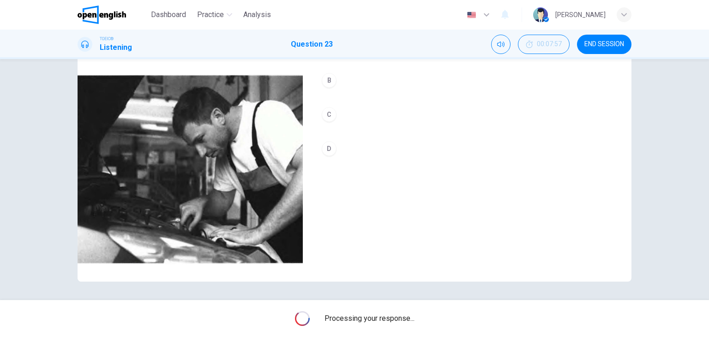 Image resolution: width=709 pixels, height=337 pixels. What do you see at coordinates (168, 15) in the screenshot?
I see `button: Dashboard` at bounding box center [168, 15].